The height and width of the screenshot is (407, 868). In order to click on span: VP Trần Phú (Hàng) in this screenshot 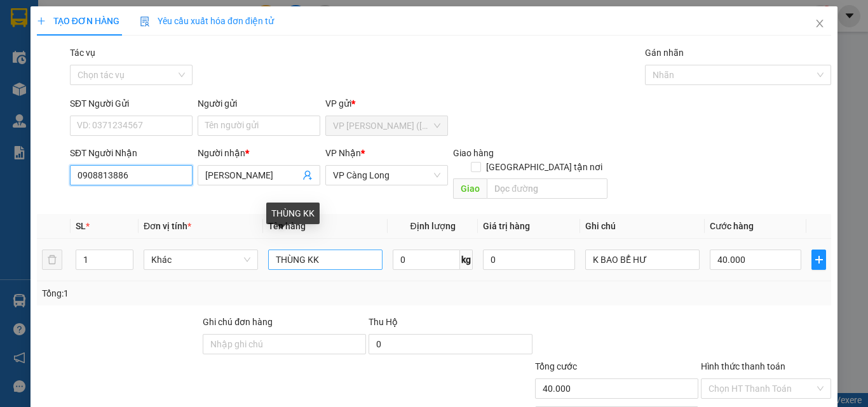, I will do `click(387, 126)`.